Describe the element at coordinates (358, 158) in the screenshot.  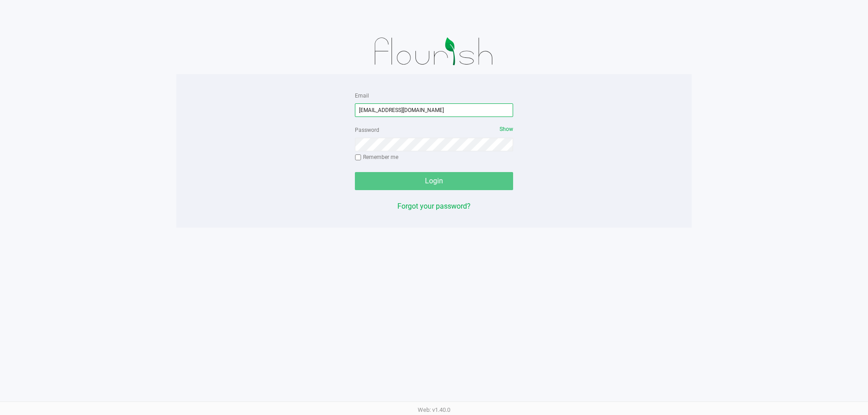
I see `input: Remember me` at that location.